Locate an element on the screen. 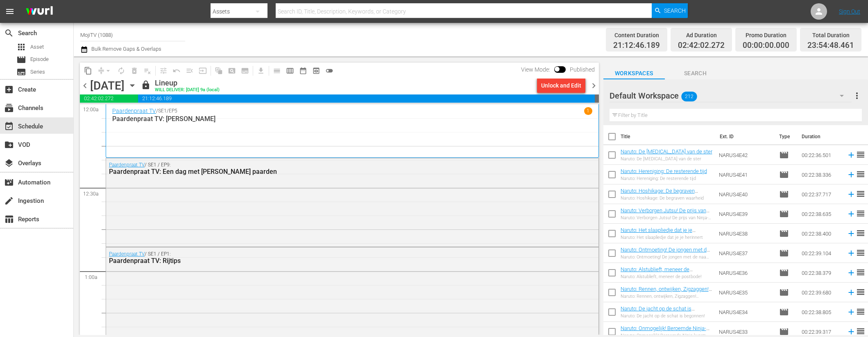 The height and width of the screenshot is (337, 868). span: Reports is located at coordinates (9, 220).